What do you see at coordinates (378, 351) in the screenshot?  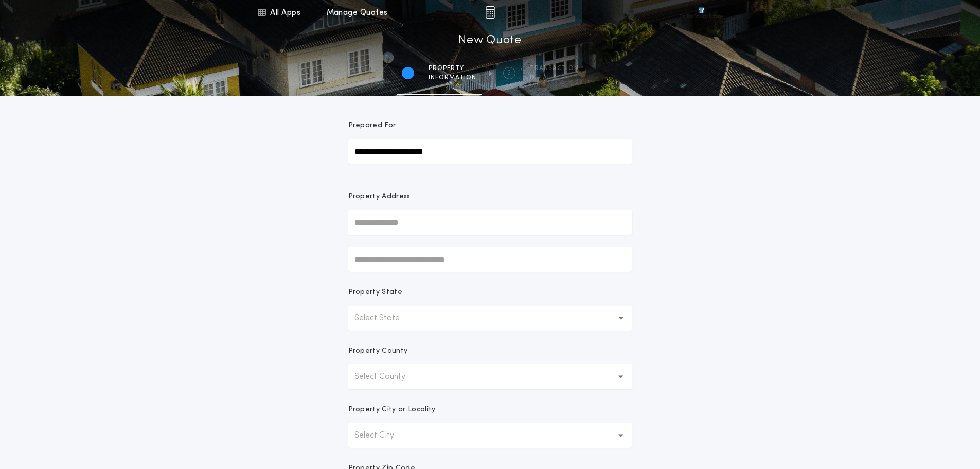 I see `p: Property County` at bounding box center [378, 351].